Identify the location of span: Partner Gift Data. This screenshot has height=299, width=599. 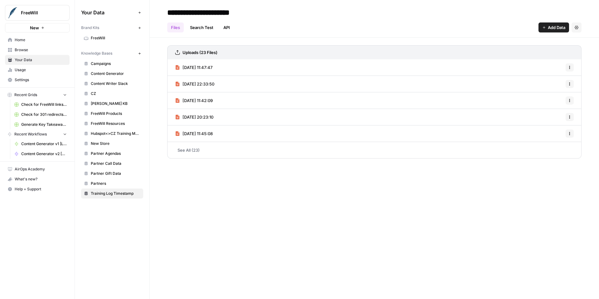
(115, 173).